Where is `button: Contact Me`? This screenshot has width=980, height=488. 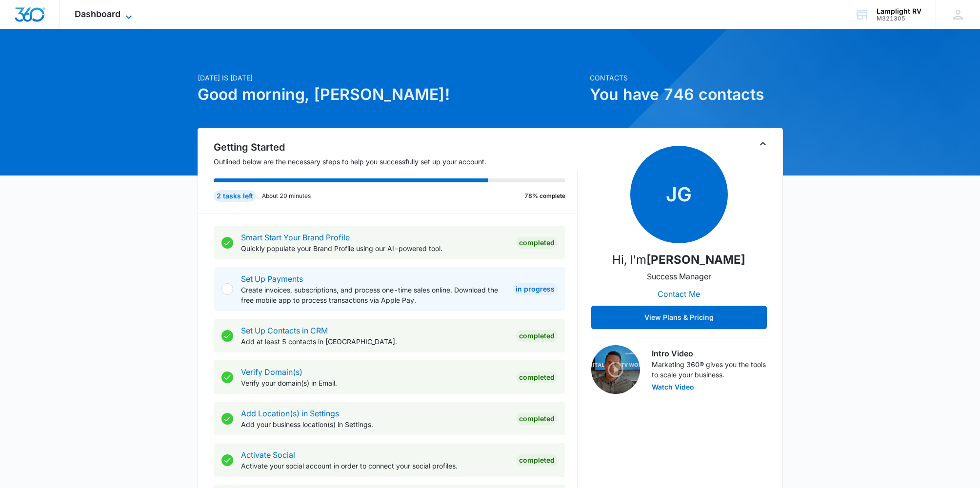
button: Contact Me is located at coordinates (678, 294).